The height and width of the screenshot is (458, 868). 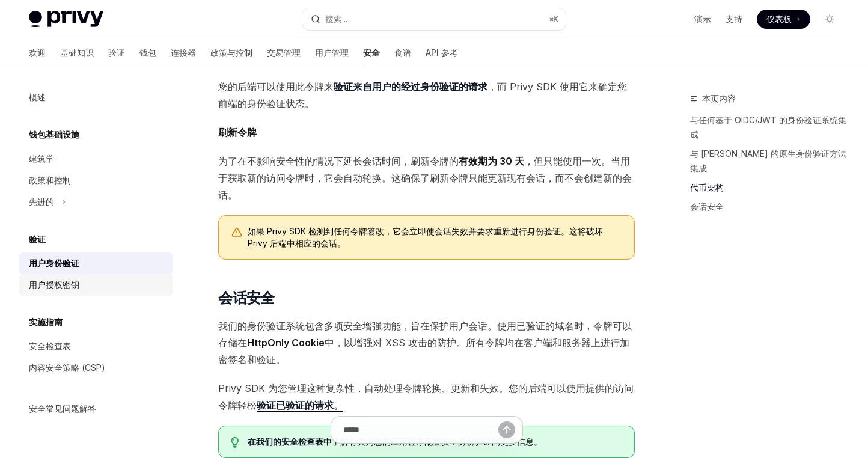 I want to click on a: 欢迎, so click(x=37, y=53).